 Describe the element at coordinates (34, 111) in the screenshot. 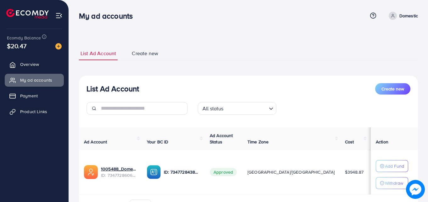

I see `span: Product Links` at that location.